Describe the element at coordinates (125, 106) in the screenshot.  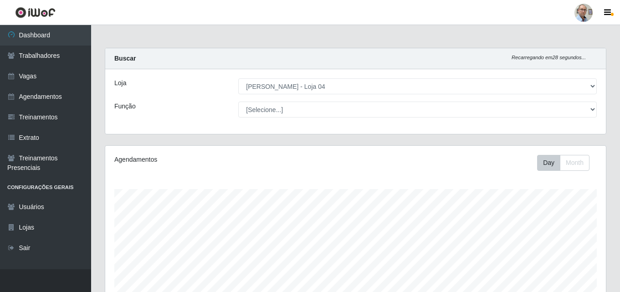
I see `label: Função` at that location.